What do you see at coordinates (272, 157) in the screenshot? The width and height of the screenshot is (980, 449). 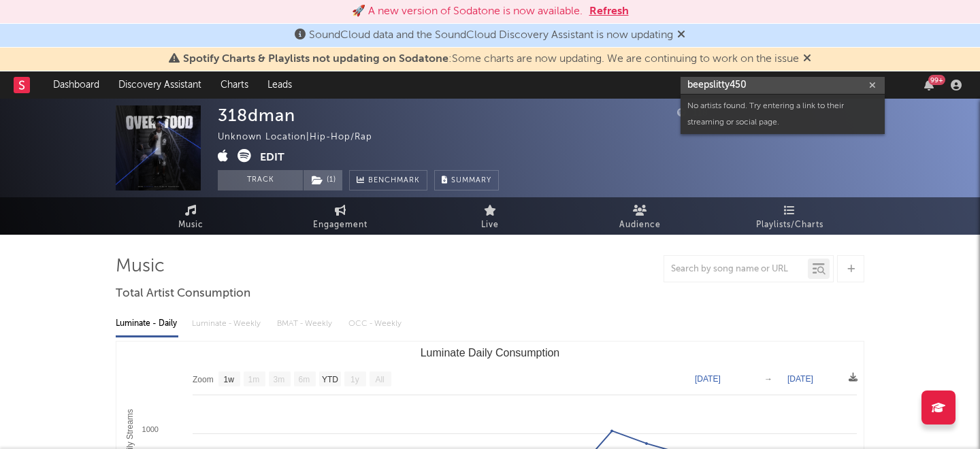 I see `button: Edit` at bounding box center [272, 157].